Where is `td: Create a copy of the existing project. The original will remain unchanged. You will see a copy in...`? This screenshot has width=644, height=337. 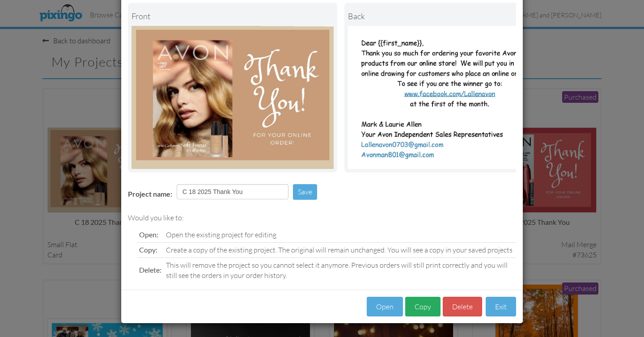
td: Create a copy of the existing project. The original will remain unchanged. You will see a copy in... is located at coordinates (340, 250).